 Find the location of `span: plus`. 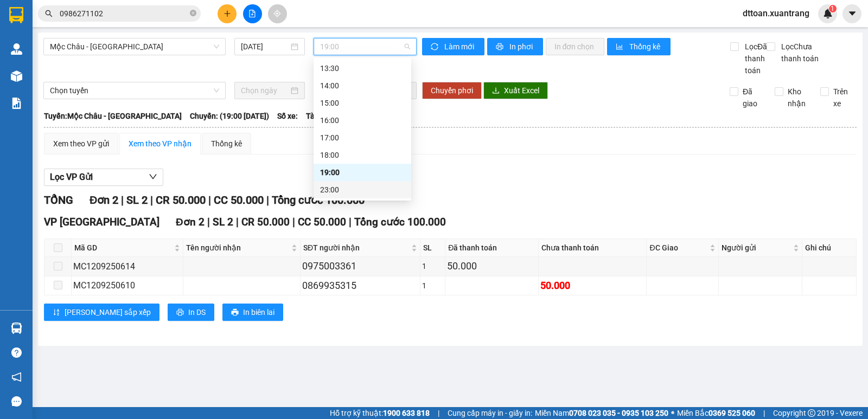

span: plus is located at coordinates (227, 14).